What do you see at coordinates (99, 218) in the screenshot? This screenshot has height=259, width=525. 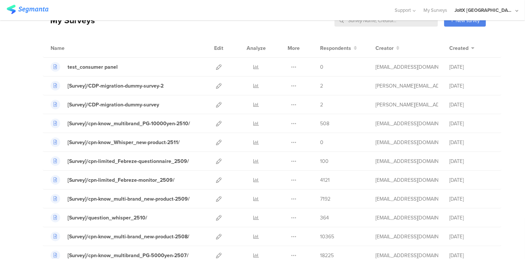 I see `a: [Survey]/question_whisper_2510/` at bounding box center [99, 218].